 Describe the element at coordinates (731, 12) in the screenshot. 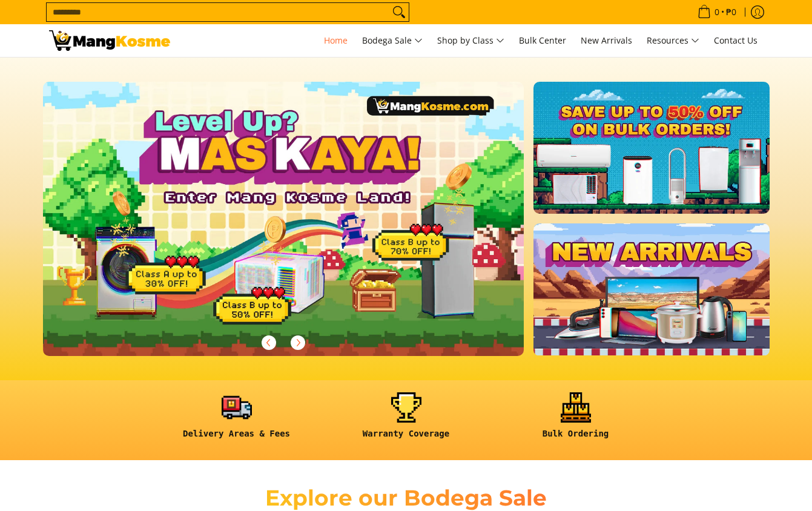

I see `span: ₱0` at that location.